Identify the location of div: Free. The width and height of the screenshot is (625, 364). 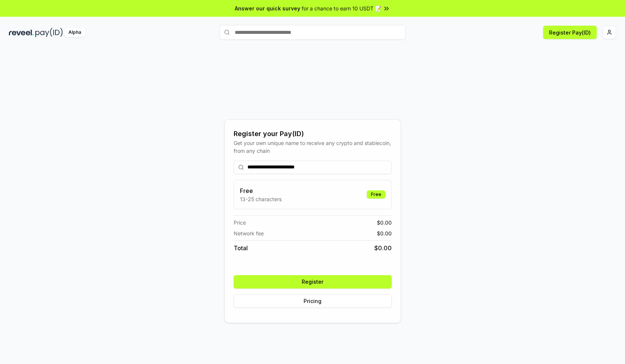
(376, 194).